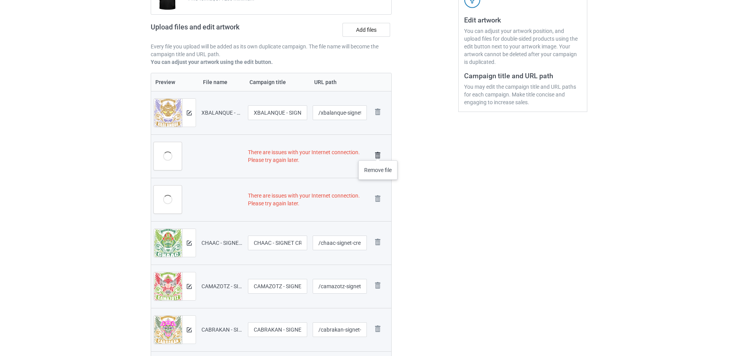 This screenshot has width=738, height=356. Describe the element at coordinates (271, 50) in the screenshot. I see `p: Every file you upload will be added as its own duplicate campaign. The file name will become the ...` at that location.